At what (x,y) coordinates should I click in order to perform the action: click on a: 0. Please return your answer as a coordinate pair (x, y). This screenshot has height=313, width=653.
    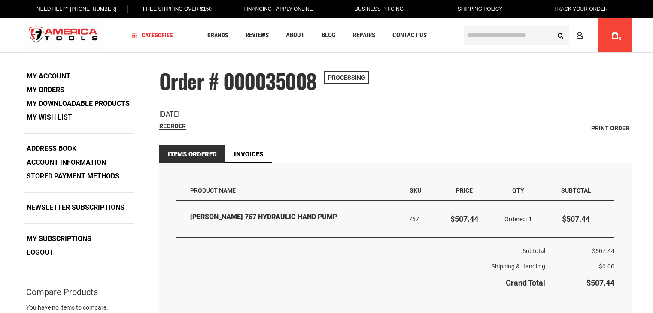
    Looking at the image, I should click on (615, 35).